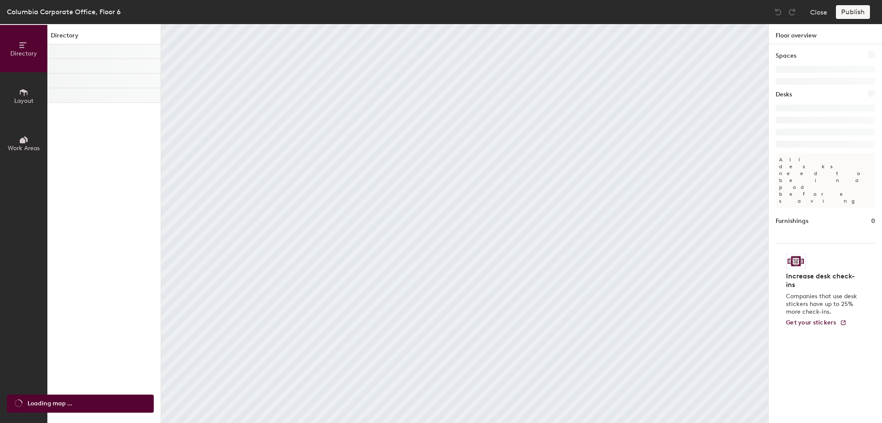  I want to click on button: Close, so click(819, 12).